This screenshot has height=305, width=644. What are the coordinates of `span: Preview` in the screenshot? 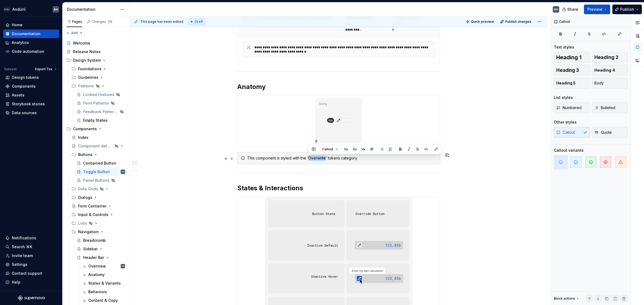 It's located at (595, 10).